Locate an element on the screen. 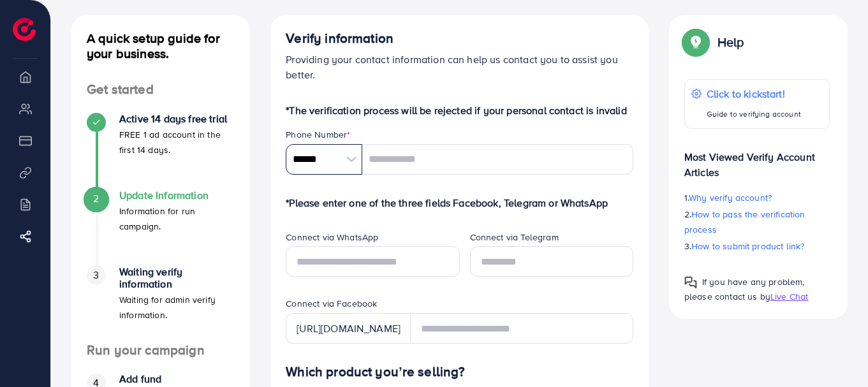  h4: Which product you’re selling? is located at coordinates (459, 371).